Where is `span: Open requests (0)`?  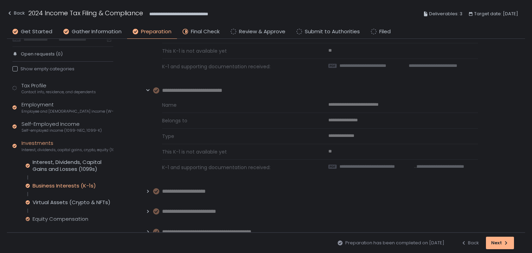 span: Open requests (0) is located at coordinates (42, 54).